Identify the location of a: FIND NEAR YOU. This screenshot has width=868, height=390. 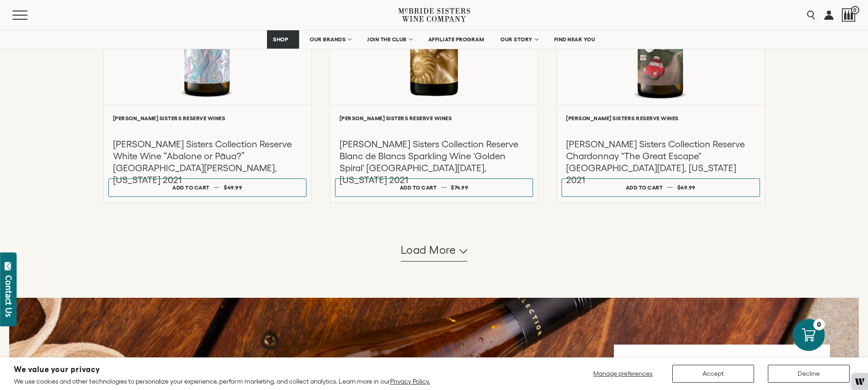
(574, 40).